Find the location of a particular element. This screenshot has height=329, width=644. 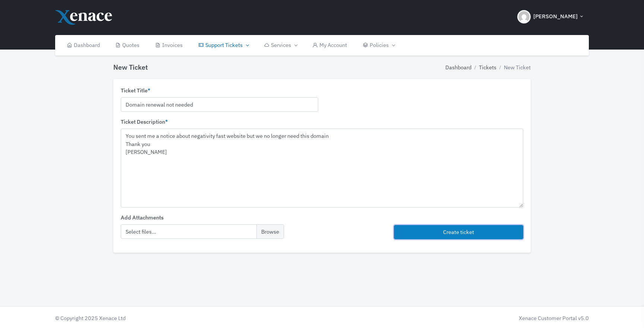

div: Xenace Customer Portal v5.0 is located at coordinates (457, 318).